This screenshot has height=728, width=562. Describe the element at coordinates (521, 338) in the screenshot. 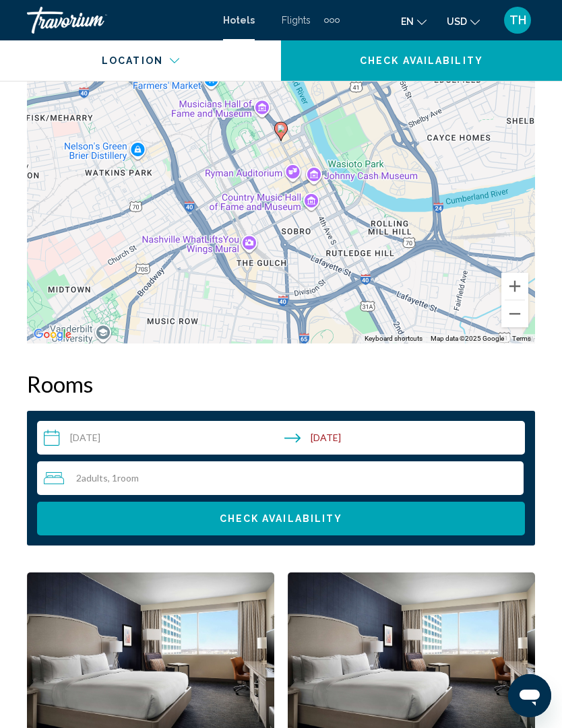

I see `a: Terms` at that location.